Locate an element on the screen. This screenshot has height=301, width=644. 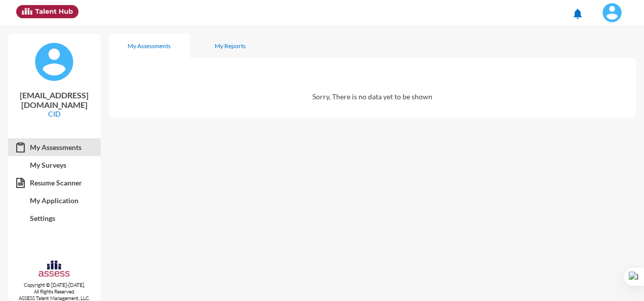
a: My Application is located at coordinates (54, 200).